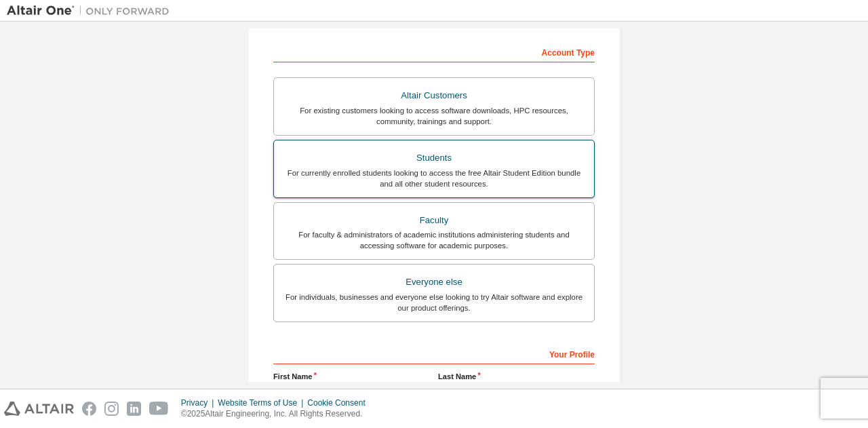 This screenshot has height=428, width=868. Describe the element at coordinates (434, 303) in the screenshot. I see `div: For individuals, businesses and everyone else looking to try Altair software and explore our prod...` at that location.